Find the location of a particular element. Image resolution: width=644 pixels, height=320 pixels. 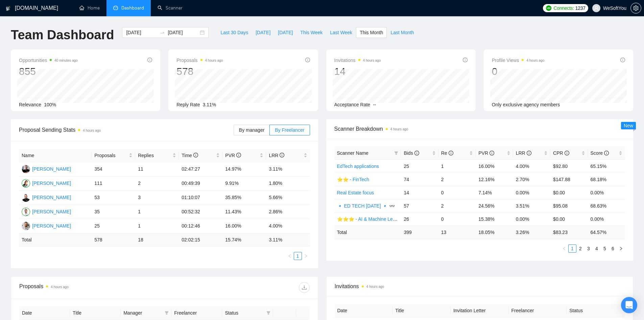

td: 57 is located at coordinates (419, 206).